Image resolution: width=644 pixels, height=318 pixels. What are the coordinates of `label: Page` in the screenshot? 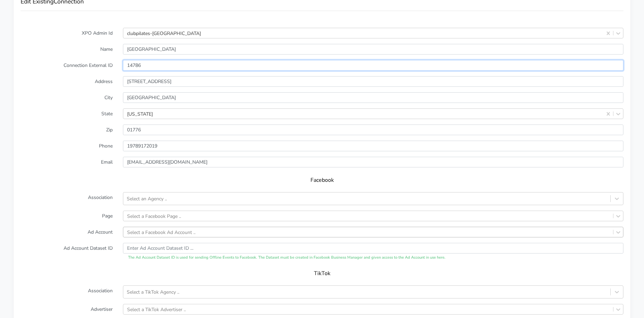 It's located at (67, 216).